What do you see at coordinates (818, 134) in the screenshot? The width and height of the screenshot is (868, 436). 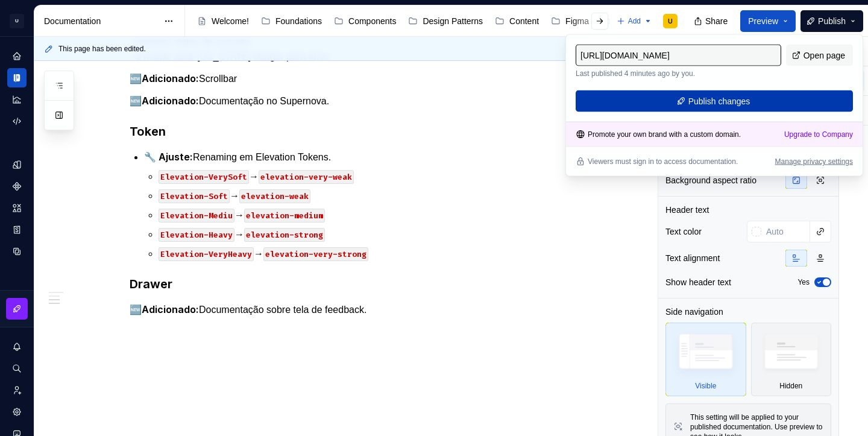 I see `div: Upgrade to Company` at bounding box center [818, 134].